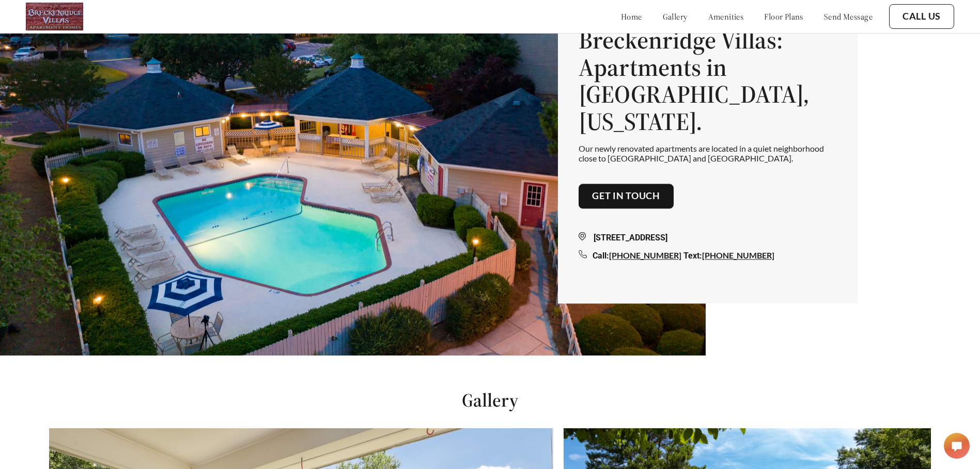  Describe the element at coordinates (922, 16) in the screenshot. I see `a: Call Us` at that location.